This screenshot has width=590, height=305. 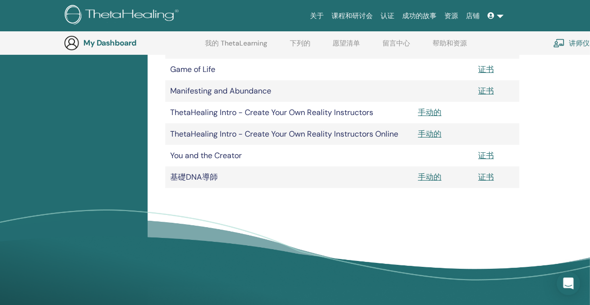 What do you see at coordinates (449, 47) in the screenshot?
I see `a: 帮助和资源` at bounding box center [449, 47].